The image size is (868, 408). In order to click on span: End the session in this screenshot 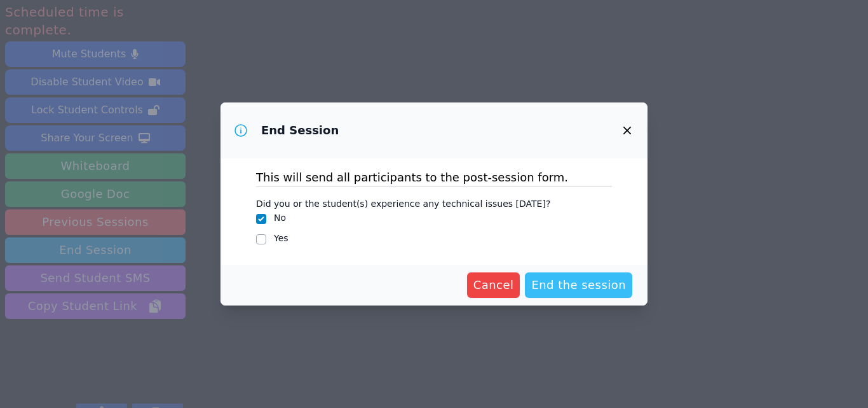, I will do `click(578, 285)`.